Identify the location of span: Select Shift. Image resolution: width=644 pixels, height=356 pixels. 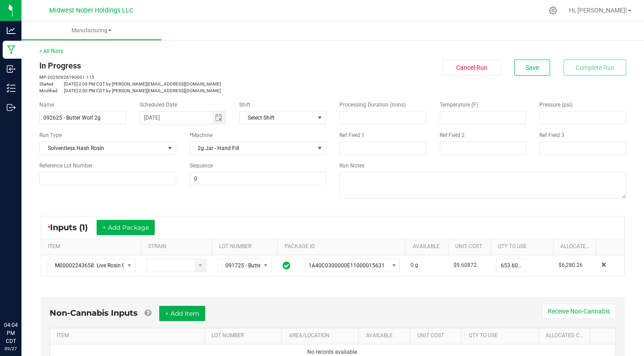
(277, 118).